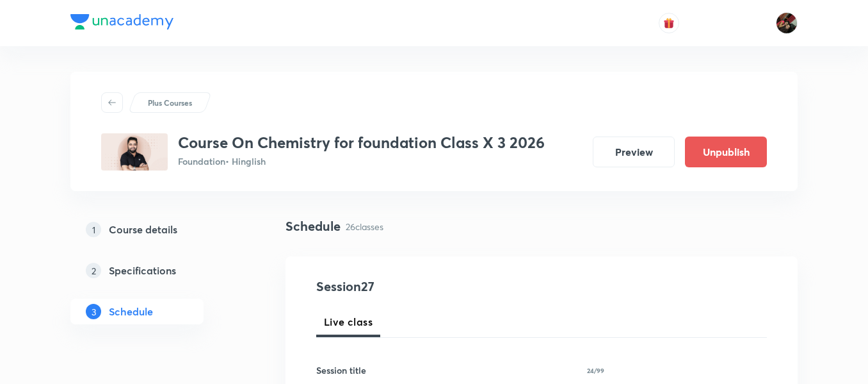  What do you see at coordinates (361, 161) in the screenshot?
I see `p: Foundation • Hinglish` at bounding box center [361, 161].